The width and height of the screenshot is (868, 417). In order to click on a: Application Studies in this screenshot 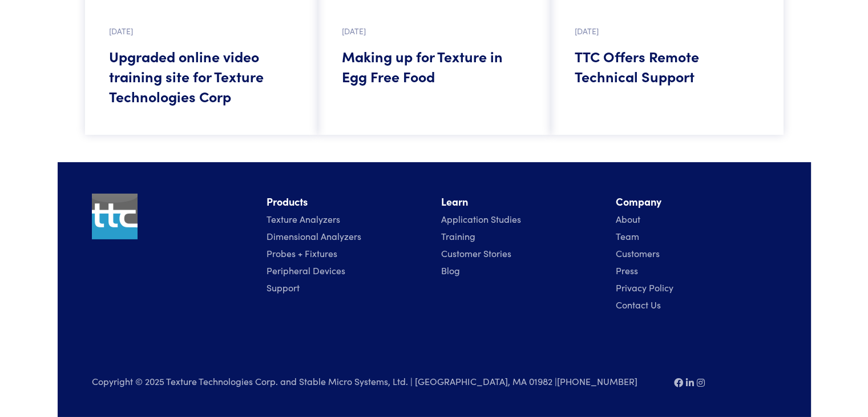, I will do `click(481, 218)`.